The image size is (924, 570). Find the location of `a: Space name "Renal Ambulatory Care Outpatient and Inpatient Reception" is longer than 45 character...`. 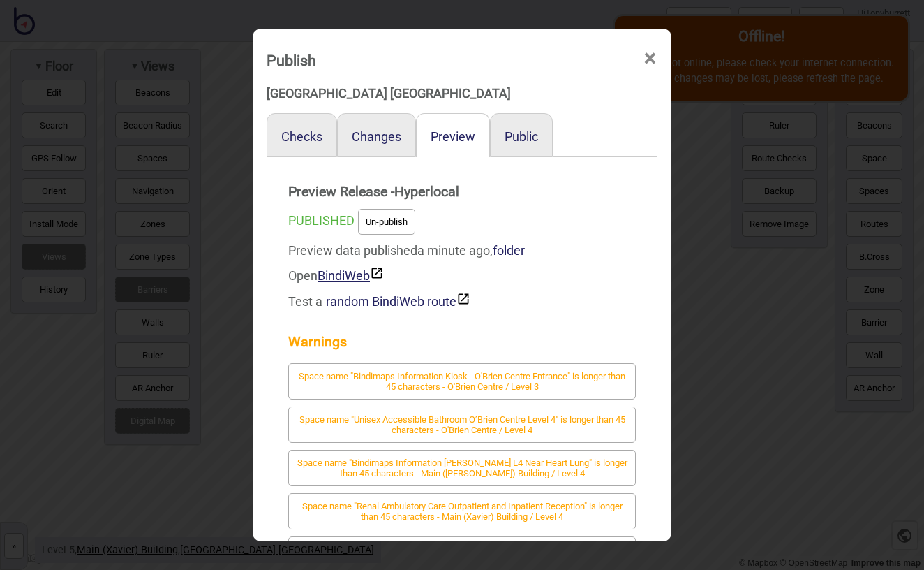

a: Space name "Renal Ambulatory Care Outpatient and Inpatient Reception" is longer than 45 character... is located at coordinates (462, 514).